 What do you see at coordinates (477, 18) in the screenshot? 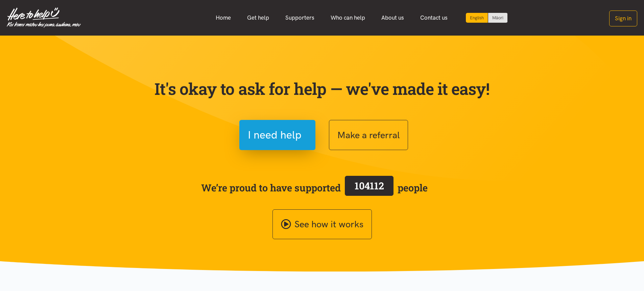
I see `div: Current language` at bounding box center [477, 18].